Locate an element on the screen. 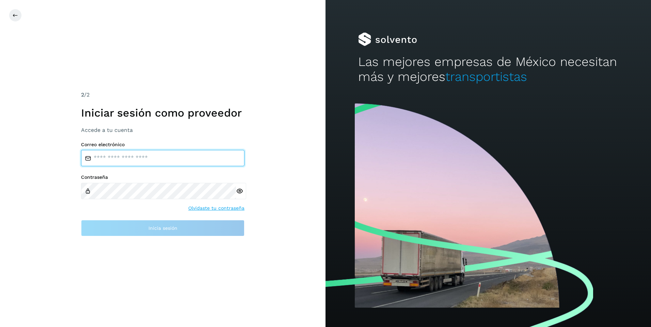  span: Inicia sesión is located at coordinates (163, 228).